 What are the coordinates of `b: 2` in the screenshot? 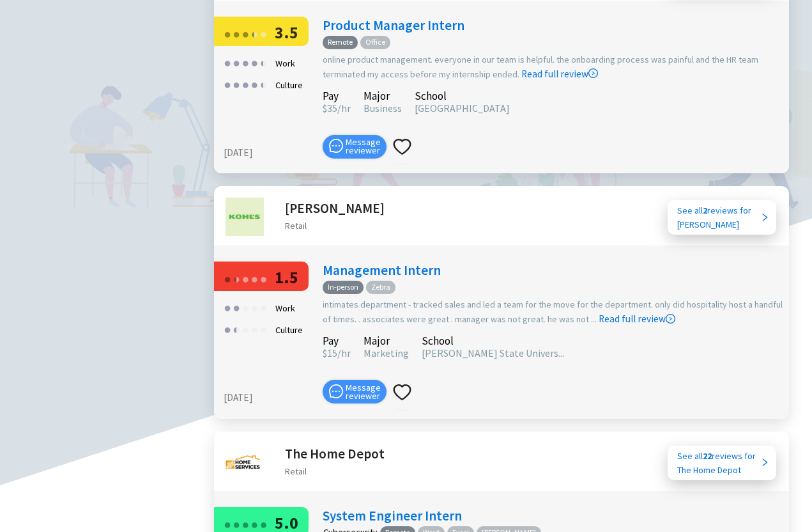 It's located at (705, 210).